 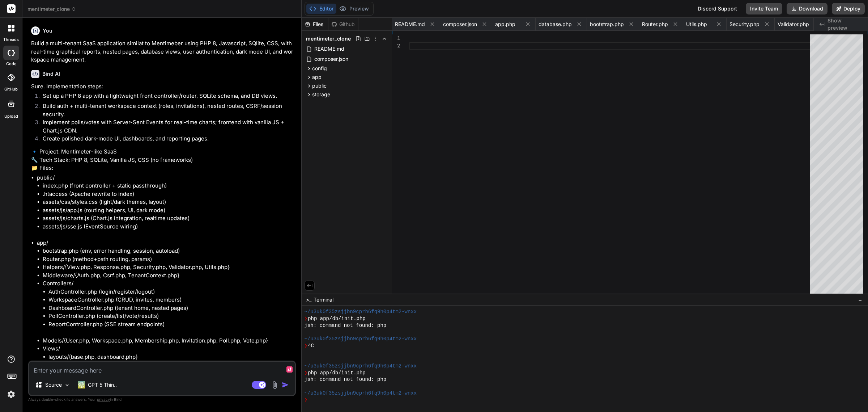 What do you see at coordinates (311, 346) in the screenshot?
I see `span: ^C` at bounding box center [311, 346].